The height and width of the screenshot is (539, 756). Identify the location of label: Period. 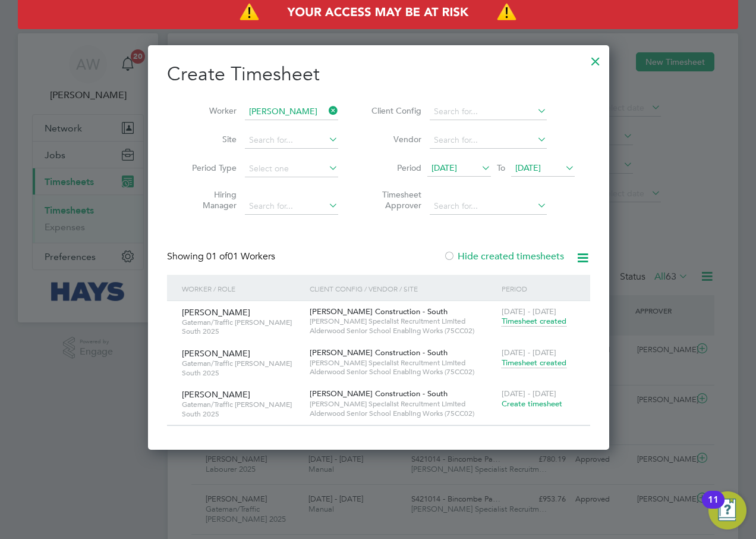
(395, 168).